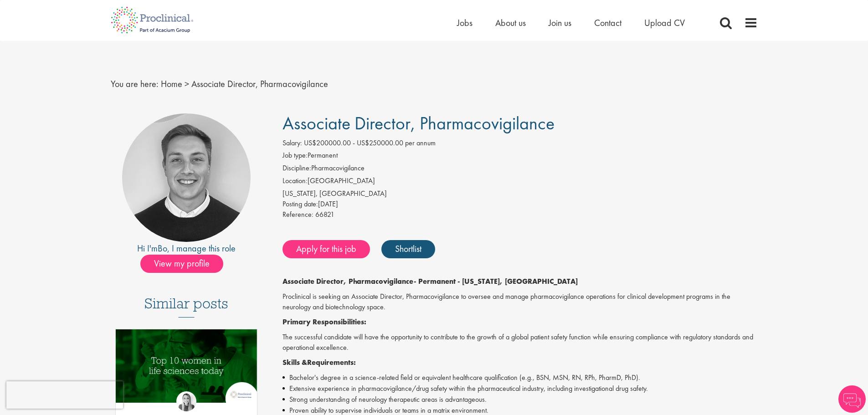 The height and width of the screenshot is (415, 868). I want to click on span: About us, so click(510, 23).